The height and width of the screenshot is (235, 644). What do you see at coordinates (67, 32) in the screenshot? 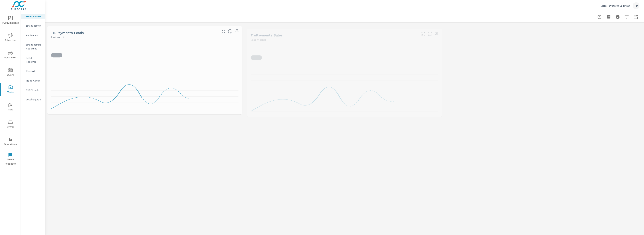
I see `h5: truPayments Leads` at bounding box center [67, 32].